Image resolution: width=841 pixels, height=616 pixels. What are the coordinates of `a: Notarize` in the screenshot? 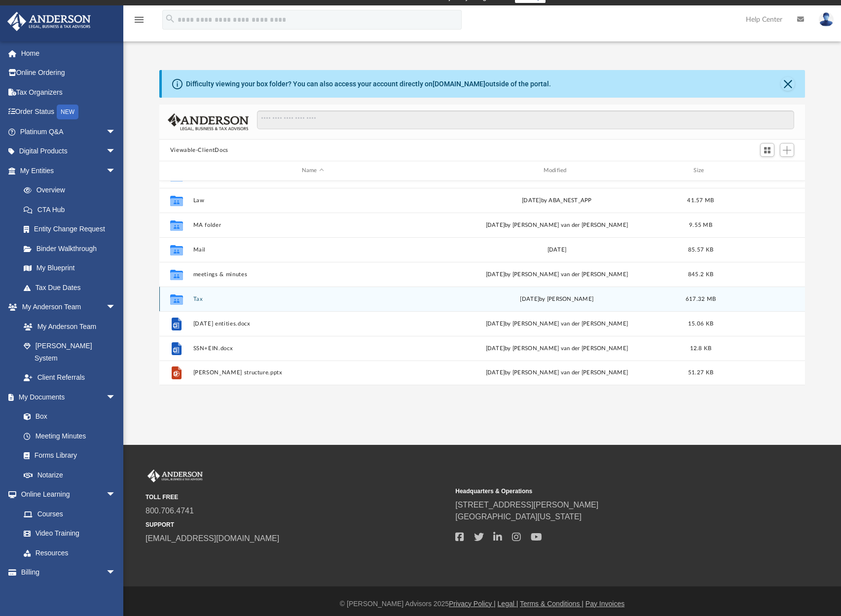 It's located at (70, 475).